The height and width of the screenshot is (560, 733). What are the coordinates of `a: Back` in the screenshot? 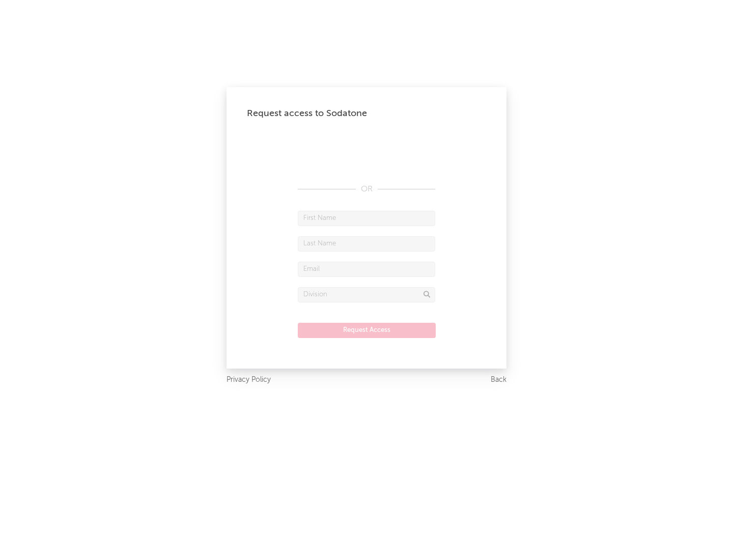 It's located at (498, 379).